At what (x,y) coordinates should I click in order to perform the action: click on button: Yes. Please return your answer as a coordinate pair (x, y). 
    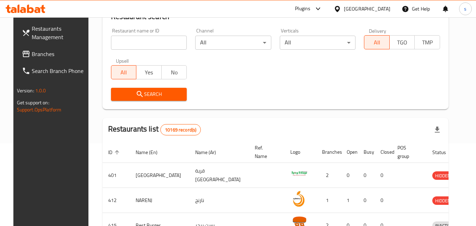
    Looking at the image, I should click on (149, 72).